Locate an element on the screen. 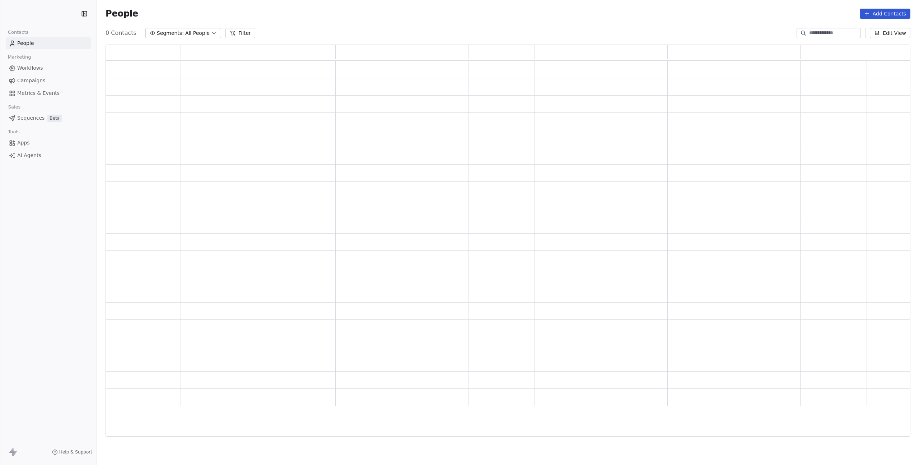 The height and width of the screenshot is (465, 919). div: grid is located at coordinates (508, 248).